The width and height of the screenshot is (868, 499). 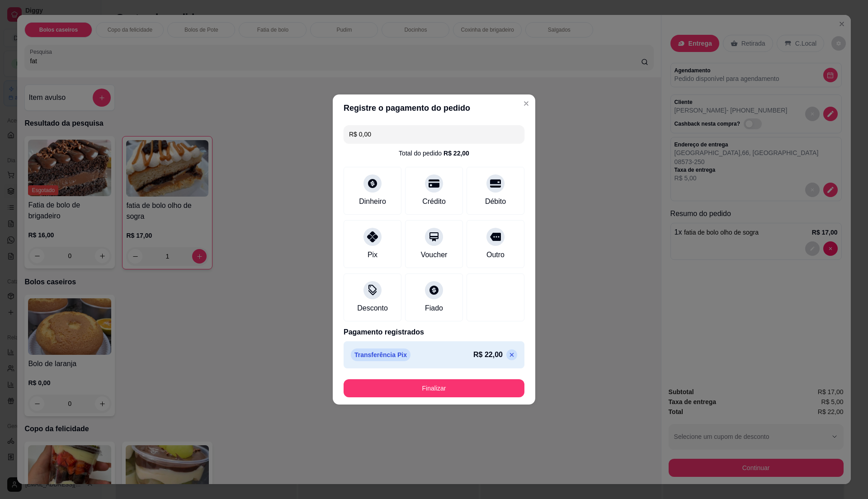 I want to click on button: Finalizar, so click(x=434, y=389).